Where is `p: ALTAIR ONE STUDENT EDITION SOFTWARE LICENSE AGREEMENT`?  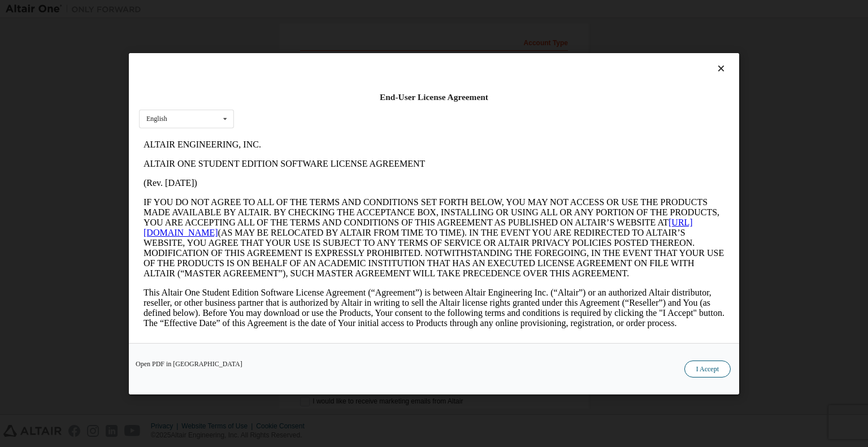
p: ALTAIR ONE STUDENT EDITION SOFTWARE LICENSE AGREEMENT is located at coordinates (295, 29).